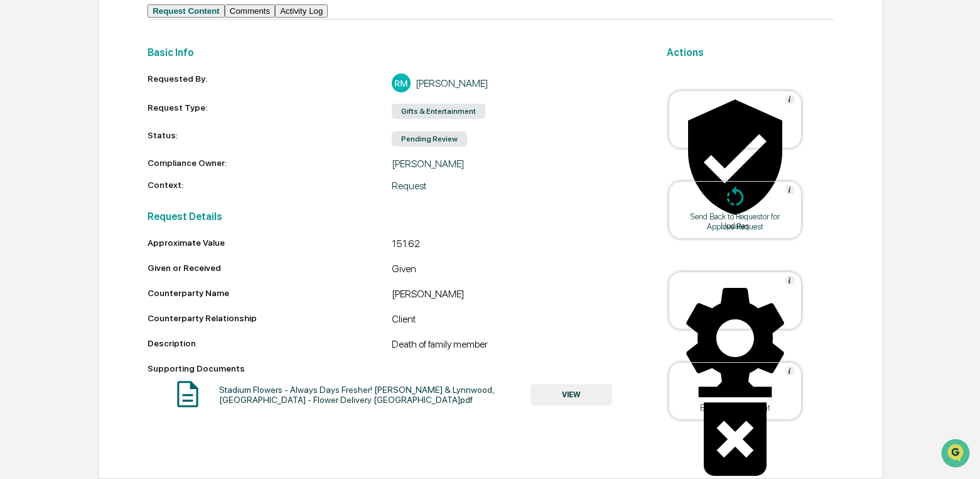 This screenshot has width=980, height=479. What do you see at coordinates (24, 107) in the screenshot?
I see `img: 1746055101610-c473b297-6a78-478c-a979-82029cc54cd1` at bounding box center [24, 107].